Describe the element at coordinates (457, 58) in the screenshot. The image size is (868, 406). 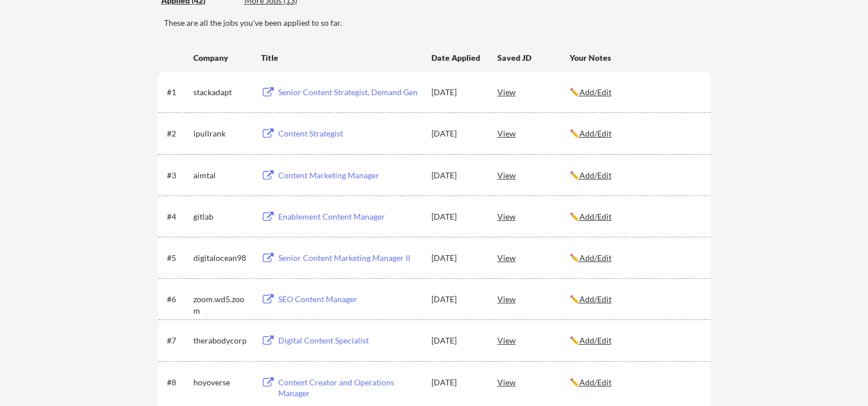
I see `div: Date Applied` at that location.